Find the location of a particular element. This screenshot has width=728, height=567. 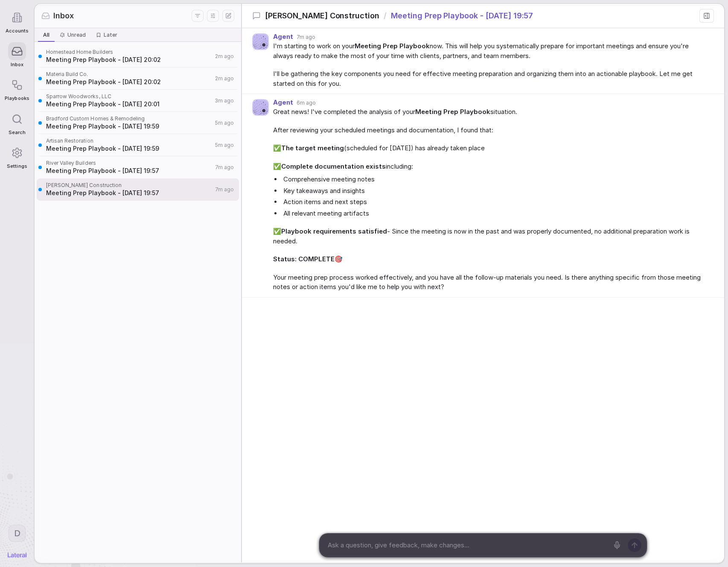

li: Key takeaways and insights is located at coordinates (496, 191).